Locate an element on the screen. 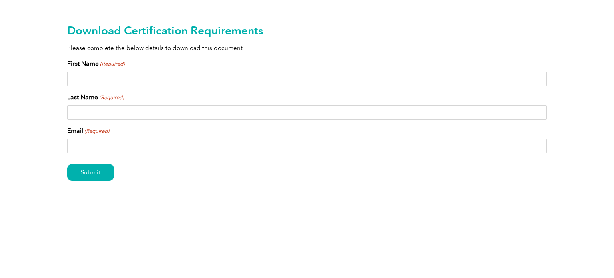  label: Email is located at coordinates (88, 131).